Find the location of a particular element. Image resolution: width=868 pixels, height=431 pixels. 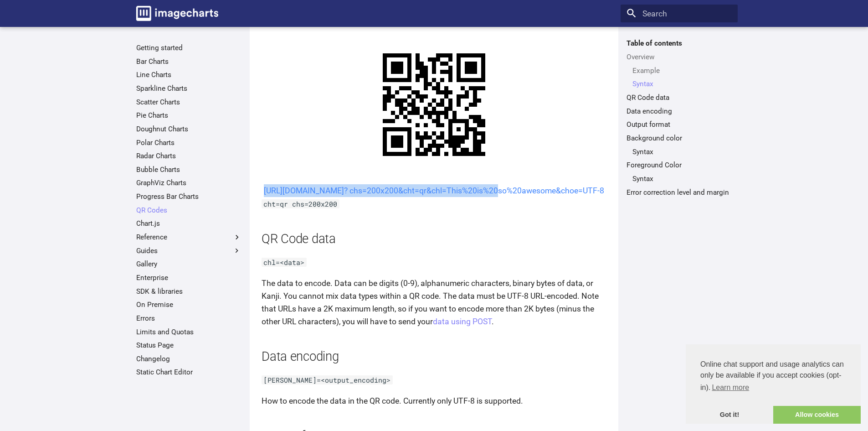

h2: Data encoding is located at coordinates (434, 356).